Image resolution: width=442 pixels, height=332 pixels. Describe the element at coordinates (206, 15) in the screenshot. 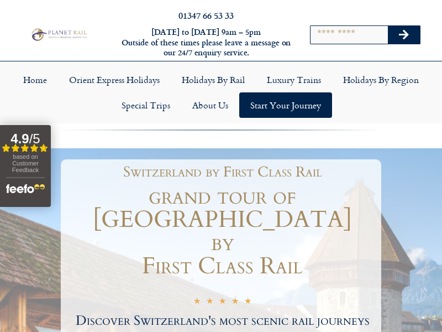

I see `a: 01347 66 53 33` at that location.